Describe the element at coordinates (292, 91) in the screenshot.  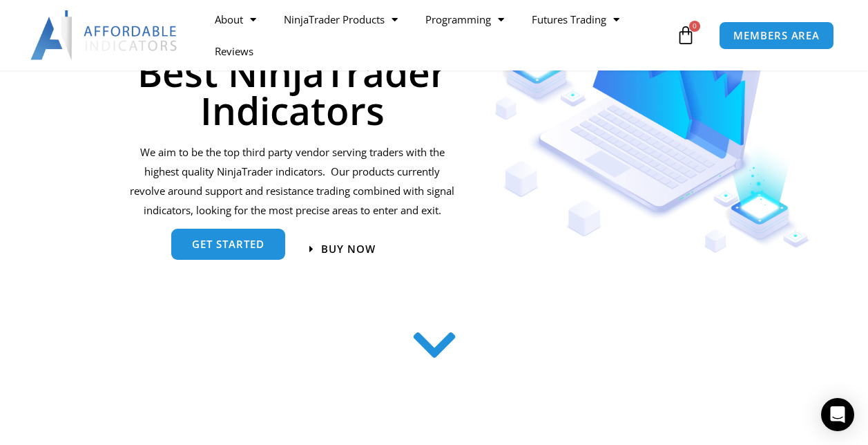
I see `h1: Best NinjaTrader Indicators` at that location.